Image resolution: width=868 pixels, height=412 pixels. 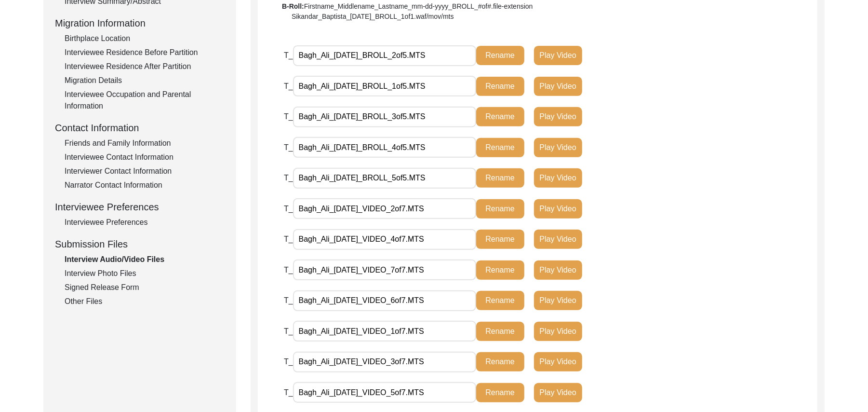 What do you see at coordinates (145, 302) in the screenshot?
I see `div: Other Files` at bounding box center [145, 302].